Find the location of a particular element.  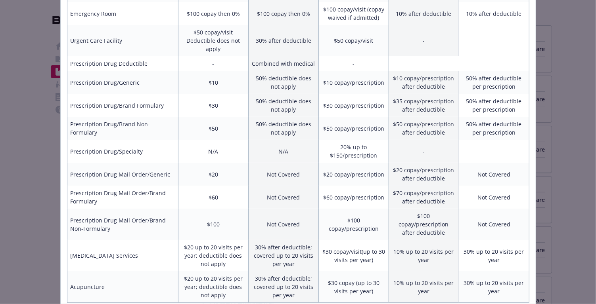

td: $20 copay/prescription after deductible is located at coordinates (423, 174).